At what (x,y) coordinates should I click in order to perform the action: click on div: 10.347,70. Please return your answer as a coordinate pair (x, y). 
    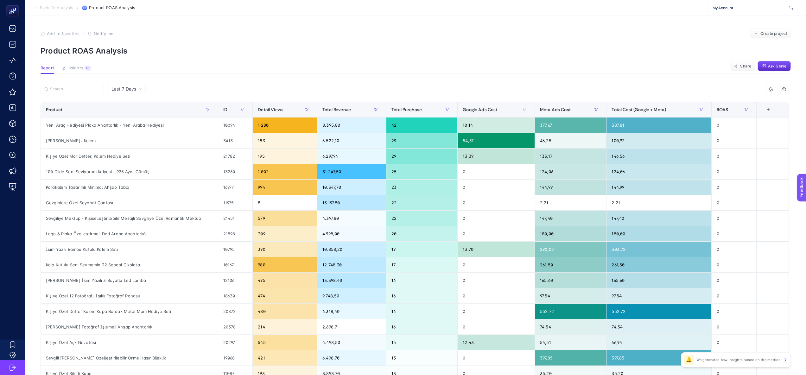
    Looking at the image, I should click on (352, 187).